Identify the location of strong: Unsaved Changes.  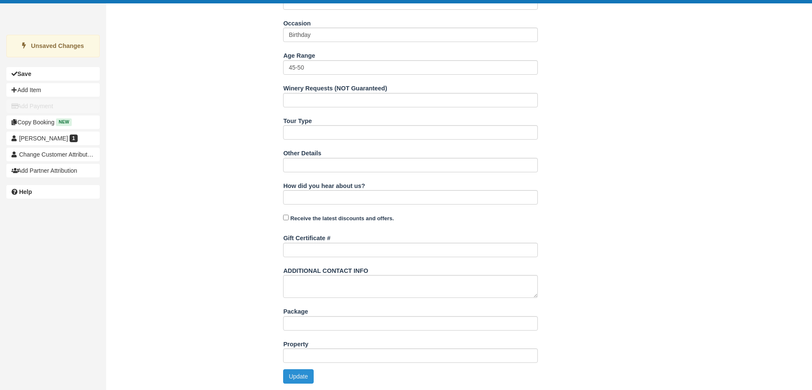
(57, 46).